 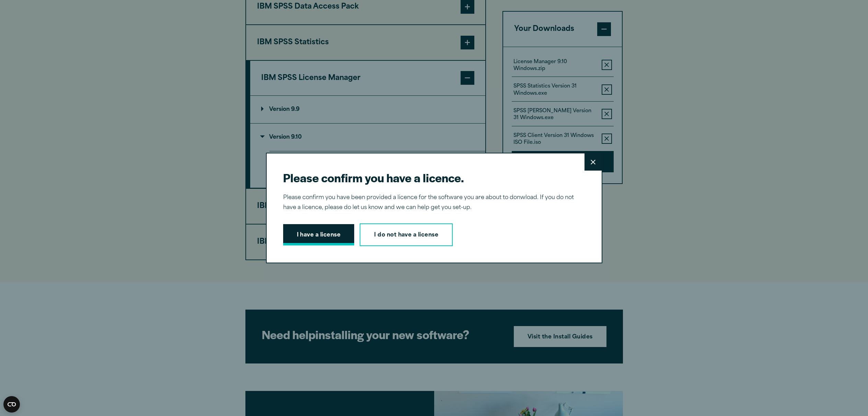 I want to click on svg: CookieBot Widget Icon, so click(x=12, y=404).